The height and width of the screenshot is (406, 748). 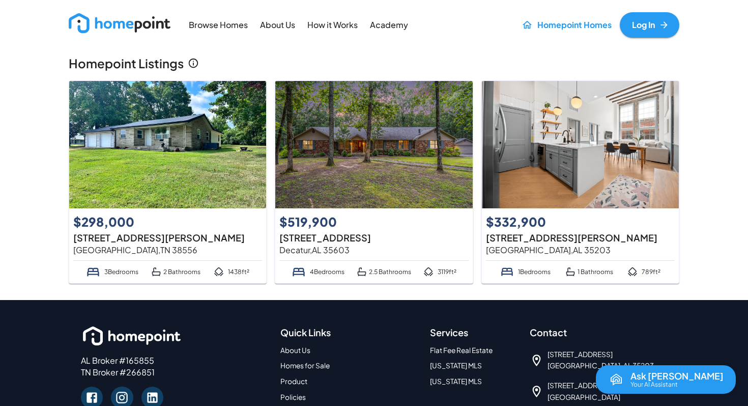 What do you see at coordinates (294, 381) in the screenshot?
I see `a: Product` at bounding box center [294, 381].